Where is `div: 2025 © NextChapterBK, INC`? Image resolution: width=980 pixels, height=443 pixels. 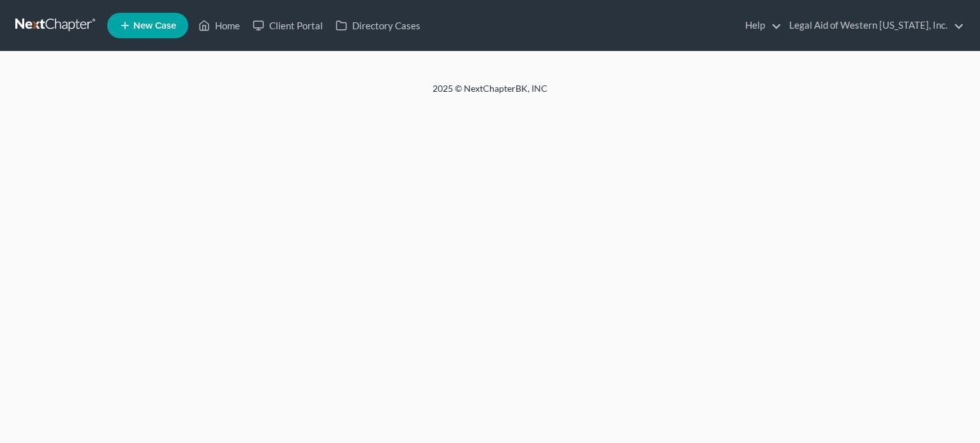
div: 2025 © NextChapterBK, INC is located at coordinates (490, 94).